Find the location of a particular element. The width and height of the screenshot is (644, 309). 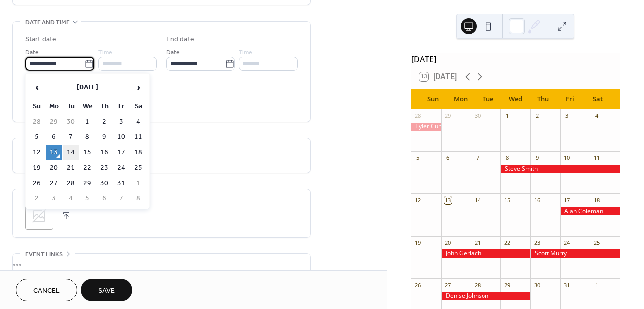

div: 17 is located at coordinates (567, 200).